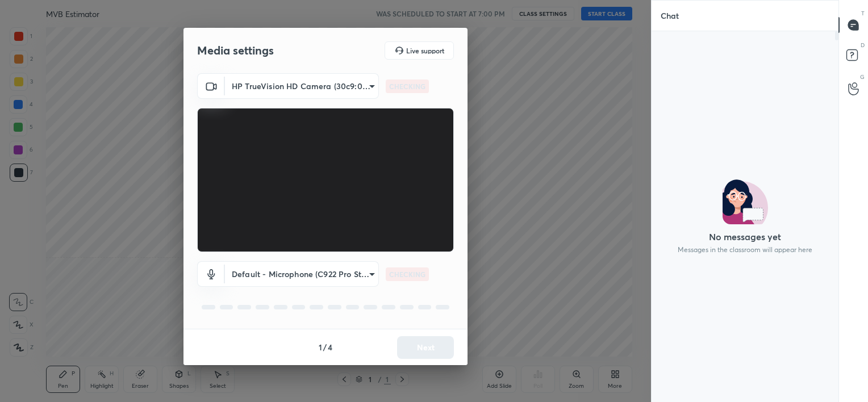 This screenshot has height=402, width=868. Describe the element at coordinates (863, 45) in the screenshot. I see `p: D` at that location.